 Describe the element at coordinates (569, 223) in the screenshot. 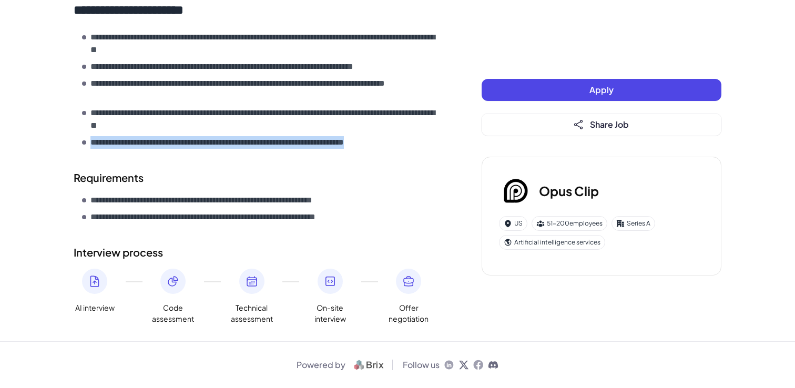

I see `div: 51-200 employees` at that location.